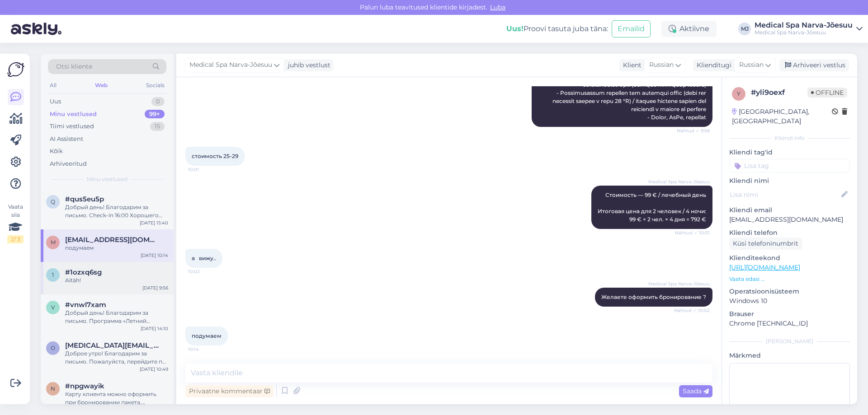 This screenshot has height=415, width=868. I want to click on div: All, so click(53, 85).